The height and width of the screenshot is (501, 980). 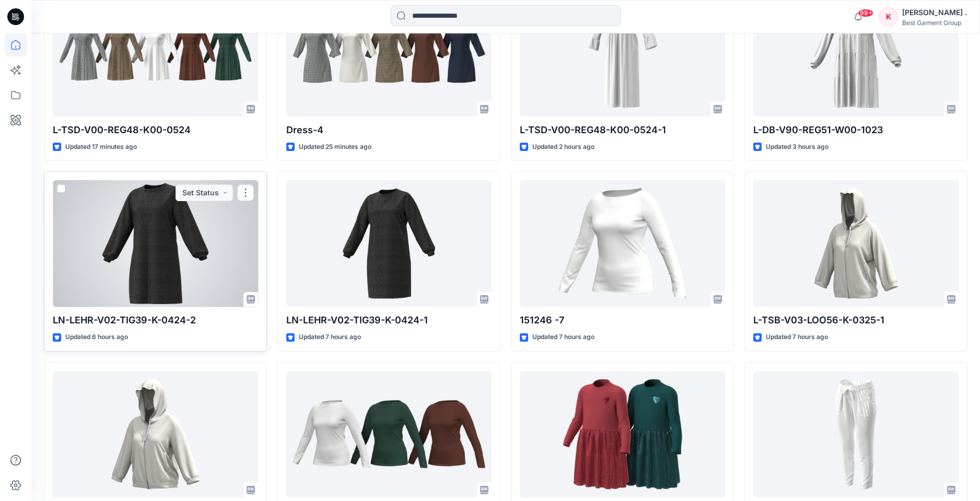 What do you see at coordinates (389, 243) in the screenshot?
I see `a: LN-LEHR-V02-TIG39-K-0424-1` at bounding box center [389, 243].